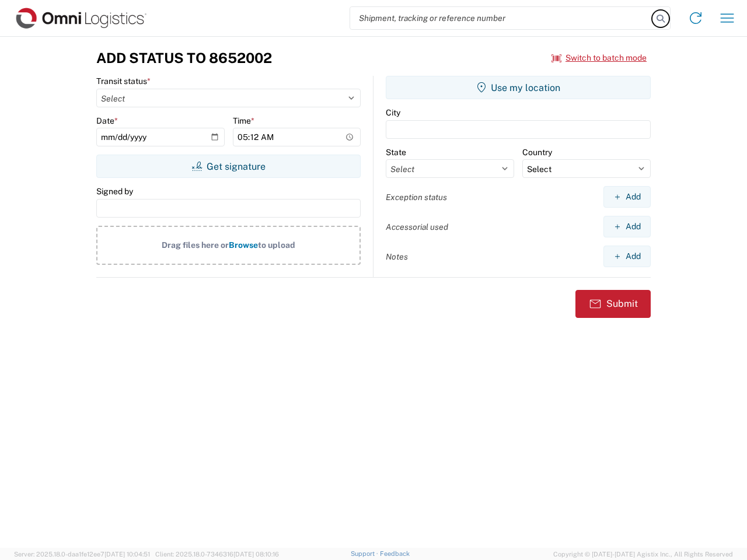 The height and width of the screenshot is (560, 747). Describe the element at coordinates (518, 87) in the screenshot. I see `button: Use my location` at that location.